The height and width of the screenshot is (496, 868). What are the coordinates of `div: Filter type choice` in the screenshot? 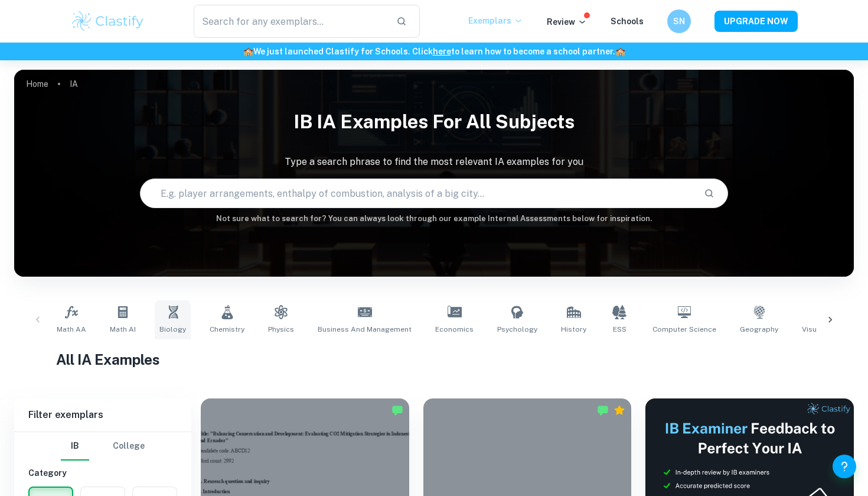 It's located at (102, 446).